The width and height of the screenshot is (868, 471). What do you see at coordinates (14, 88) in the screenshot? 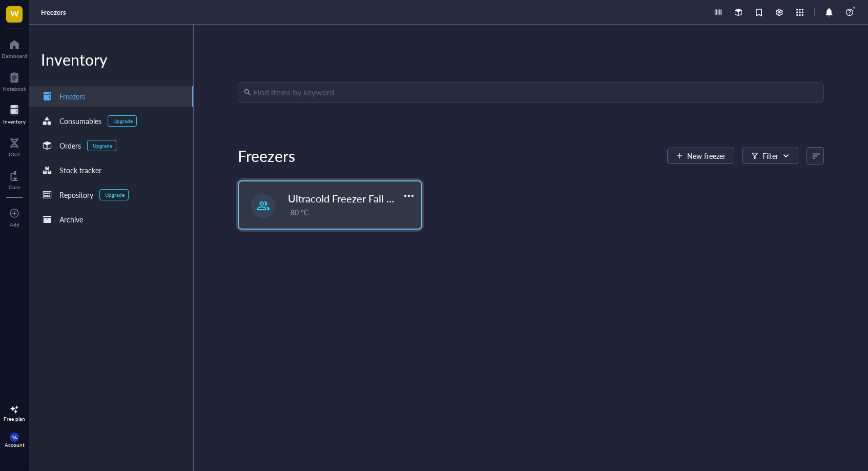
I see `div: Notebook` at bounding box center [14, 88].